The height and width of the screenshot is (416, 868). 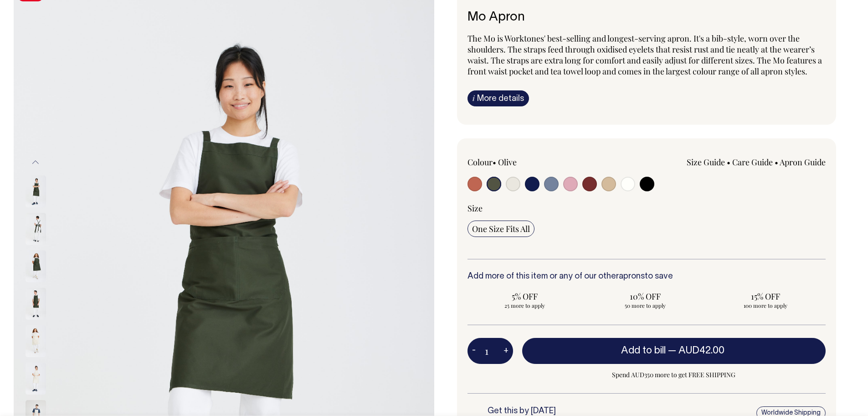 I want to click on span: i, so click(x=474, y=98).